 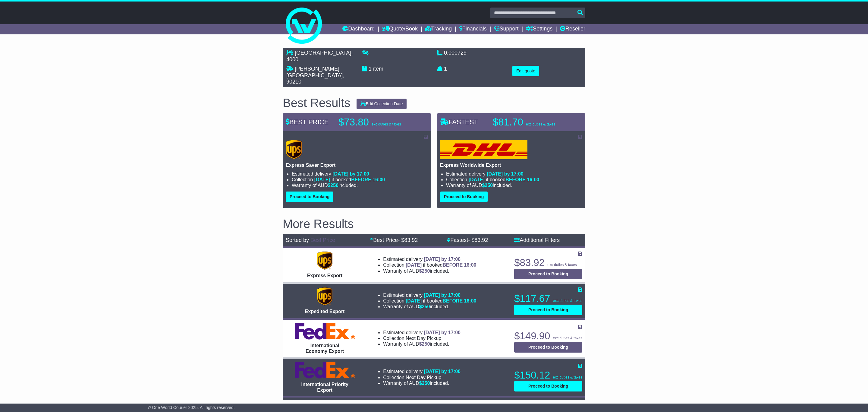 I want to click on p: $81.70, so click(x=530, y=122).